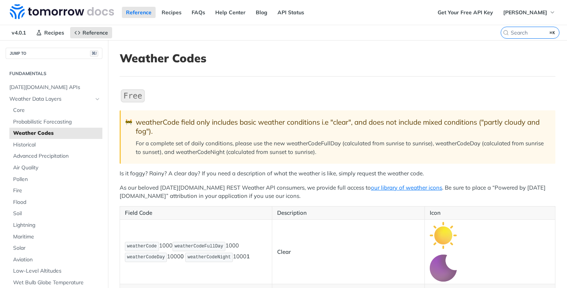  What do you see at coordinates (291, 12) in the screenshot?
I see `a: API Status` at bounding box center [291, 12].